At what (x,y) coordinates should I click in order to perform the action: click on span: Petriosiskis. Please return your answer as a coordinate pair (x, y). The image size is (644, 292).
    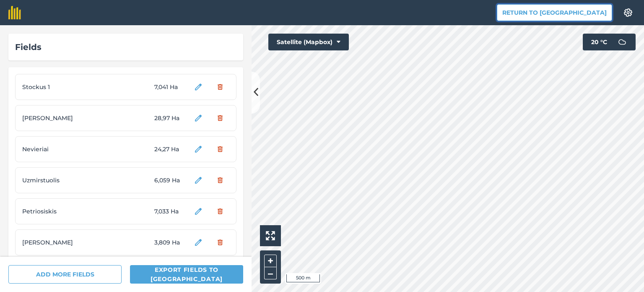
    Looking at the image, I should click on (54, 211).